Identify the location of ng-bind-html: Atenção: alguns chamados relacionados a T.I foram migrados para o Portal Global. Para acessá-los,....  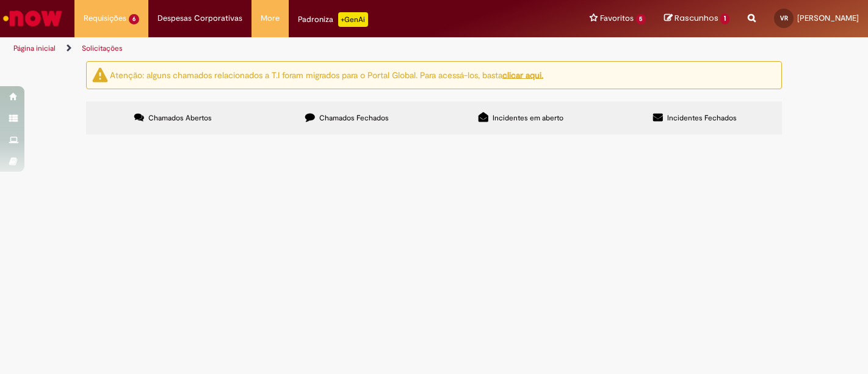
(327, 74).